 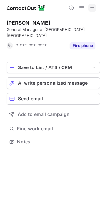 I want to click on button: Find work email, so click(x=53, y=129).